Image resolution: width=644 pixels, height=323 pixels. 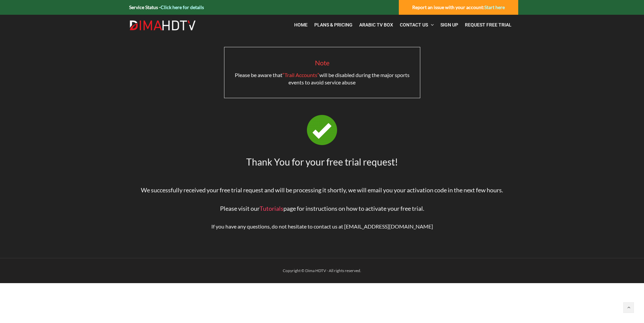 I want to click on span: “Trail Accounts”, so click(x=301, y=75).